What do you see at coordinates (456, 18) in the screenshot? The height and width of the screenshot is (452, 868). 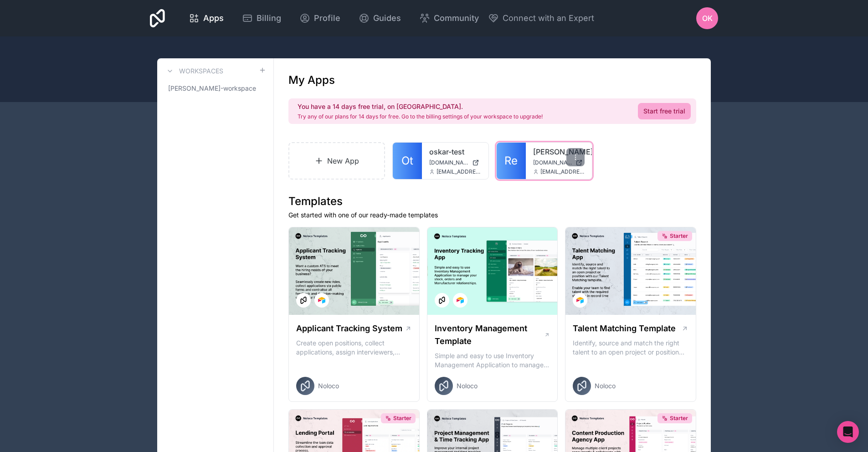 I see `span: Community` at bounding box center [456, 18].